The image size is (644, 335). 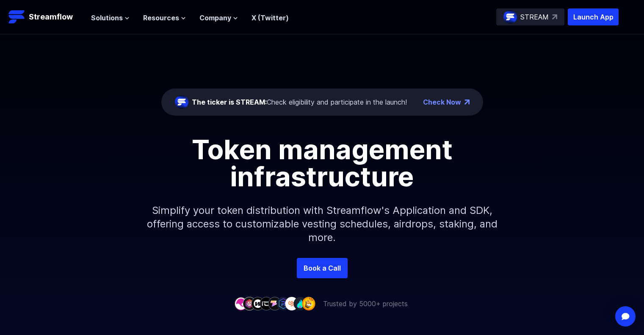 What do you see at coordinates (283, 303) in the screenshot?
I see `img: company-6` at bounding box center [283, 303].